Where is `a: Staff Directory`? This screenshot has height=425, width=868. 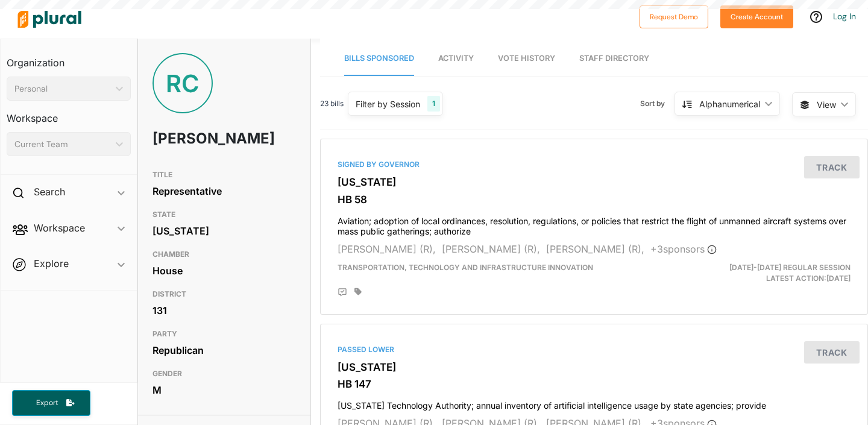
a: Staff Directory is located at coordinates (614, 58).